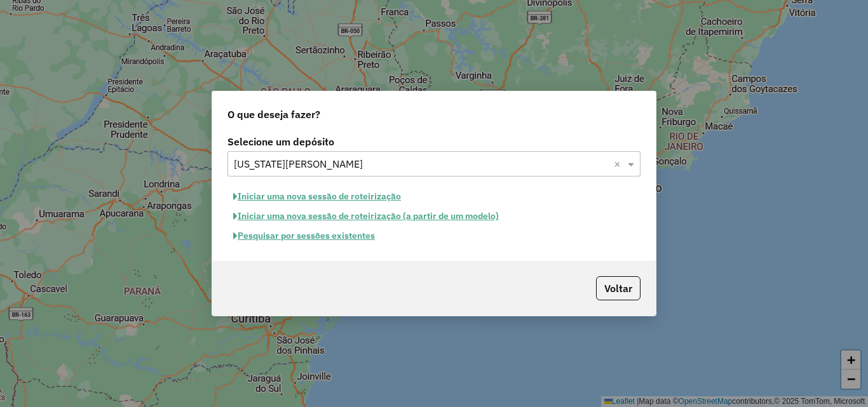 Image resolution: width=868 pixels, height=407 pixels. I want to click on label: Selecione um depósito, so click(434, 141).